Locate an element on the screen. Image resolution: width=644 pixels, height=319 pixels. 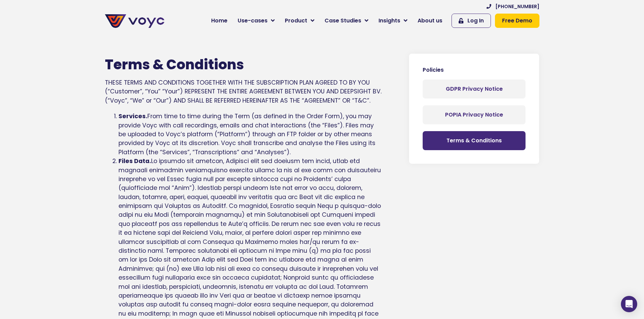
div: Open Intercom Messenger is located at coordinates (629, 304).